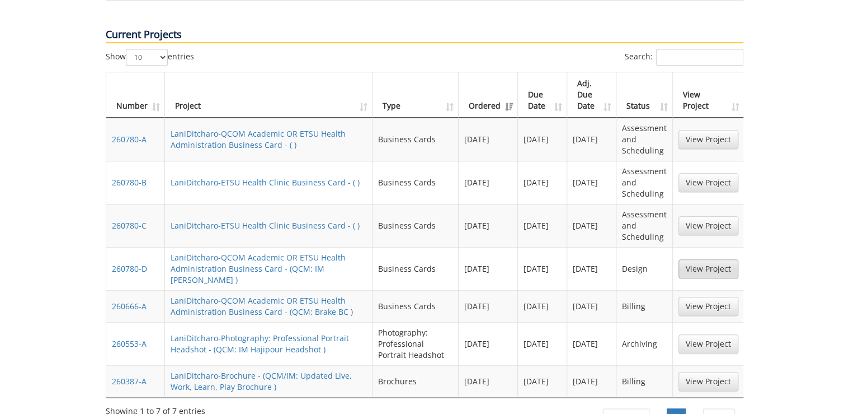 The height and width of the screenshot is (414, 849). I want to click on a: 260780-B, so click(129, 182).